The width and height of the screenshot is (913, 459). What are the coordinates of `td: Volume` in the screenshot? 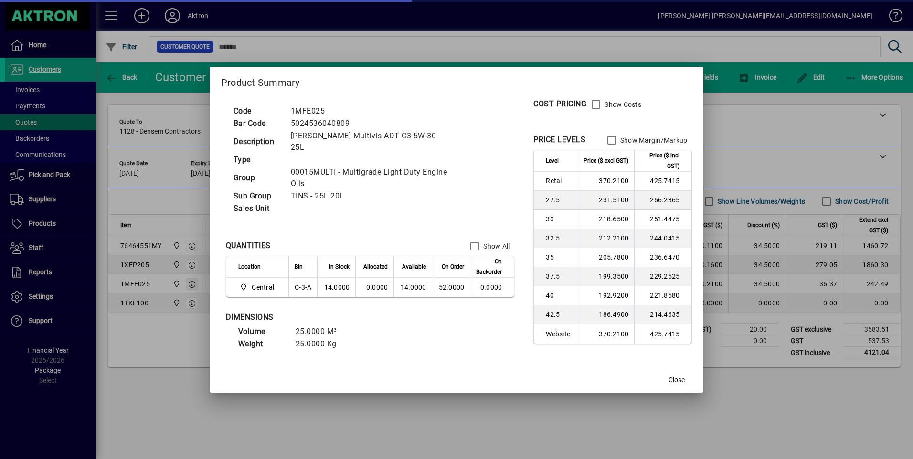 It's located at (262, 332).